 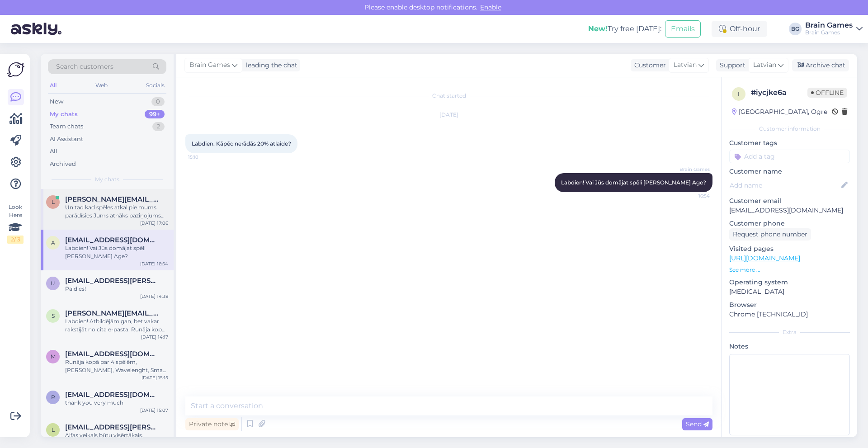 I want to click on span: maris@pistoffi.lv, so click(x=112, y=354).